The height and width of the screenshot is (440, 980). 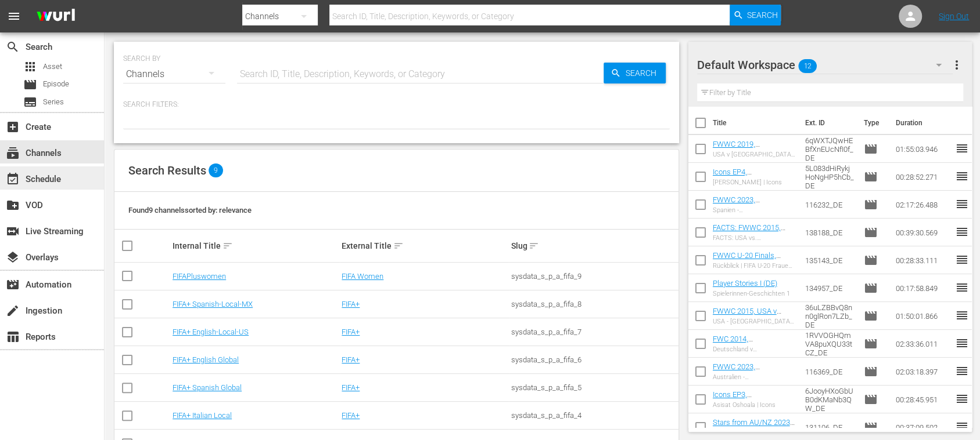 I want to click on a: Sign Out, so click(x=954, y=16).